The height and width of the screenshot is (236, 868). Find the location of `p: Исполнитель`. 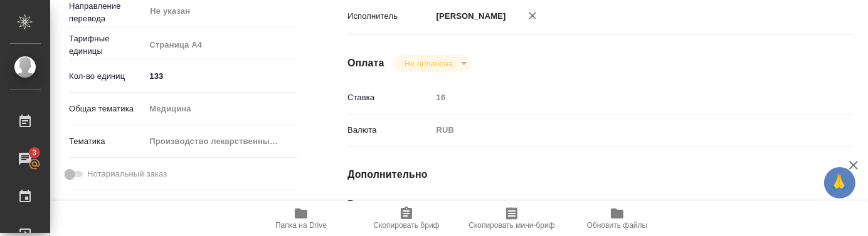

p: Исполнитель is located at coordinates (389, 16).